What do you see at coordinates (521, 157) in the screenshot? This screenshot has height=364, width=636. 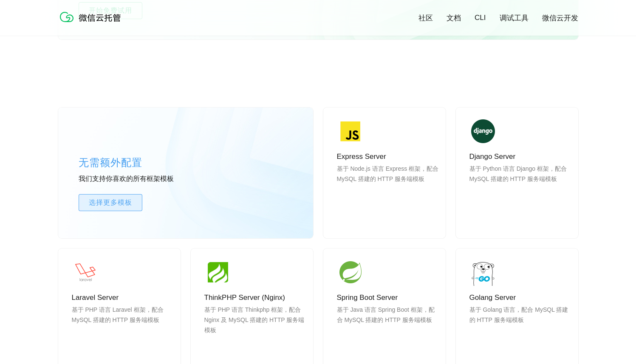 I see `p: Django Server` at bounding box center [521, 157].